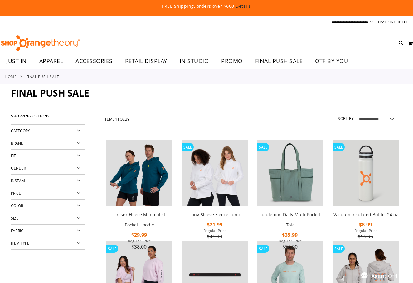 Image resolution: width=413 pixels, height=283 pixels. I want to click on span: ACCESSORIES, so click(94, 61).